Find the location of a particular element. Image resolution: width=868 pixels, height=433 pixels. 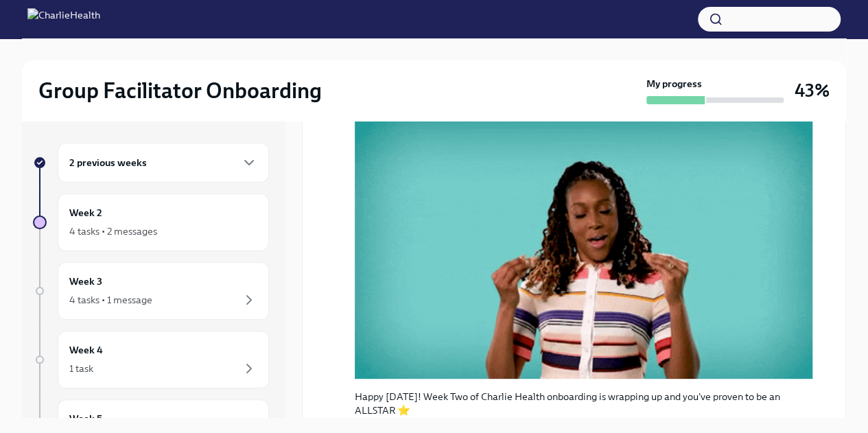

h6: Week 5 is located at coordinates (86, 418).